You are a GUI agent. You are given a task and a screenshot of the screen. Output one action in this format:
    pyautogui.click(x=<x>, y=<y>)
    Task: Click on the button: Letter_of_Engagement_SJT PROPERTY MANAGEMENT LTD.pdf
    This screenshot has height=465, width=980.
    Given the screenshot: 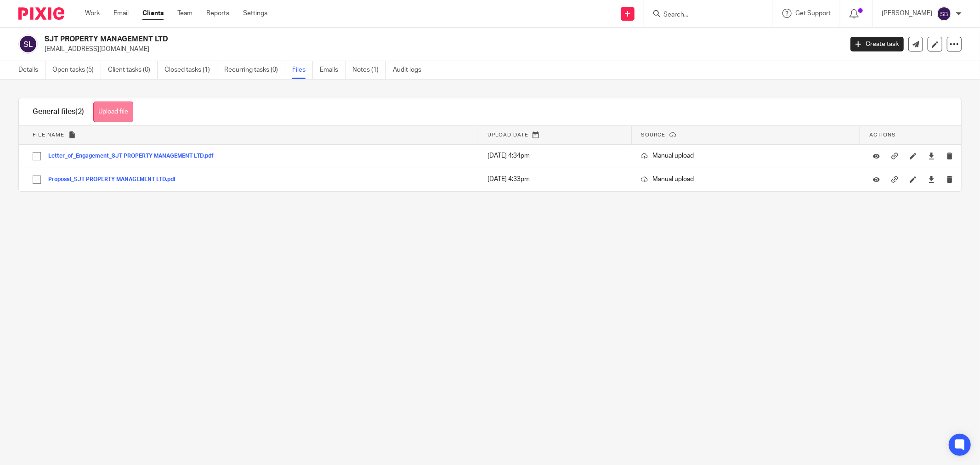 What is the action you would take?
    pyautogui.click(x=134, y=156)
    